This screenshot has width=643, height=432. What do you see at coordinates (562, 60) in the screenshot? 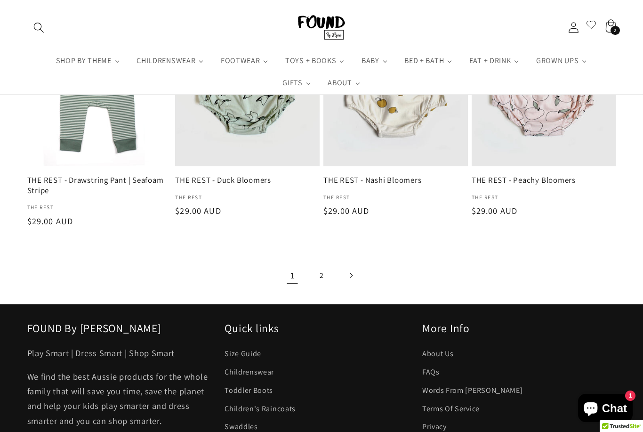
I see `a: GROWN UPS` at bounding box center [562, 60].